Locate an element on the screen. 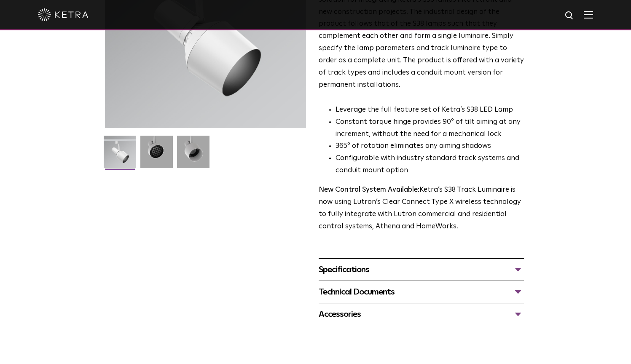  div: Technical Documents is located at coordinates (421, 292).